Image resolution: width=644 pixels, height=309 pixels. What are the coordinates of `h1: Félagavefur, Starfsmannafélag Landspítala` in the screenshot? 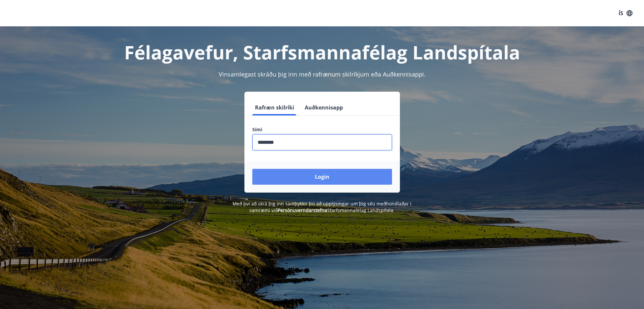 It's located at (322, 52).